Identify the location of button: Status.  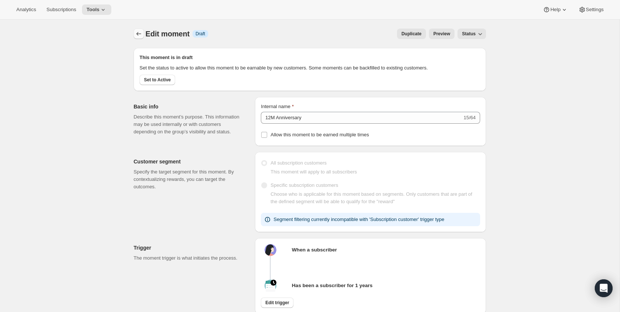
(472, 34).